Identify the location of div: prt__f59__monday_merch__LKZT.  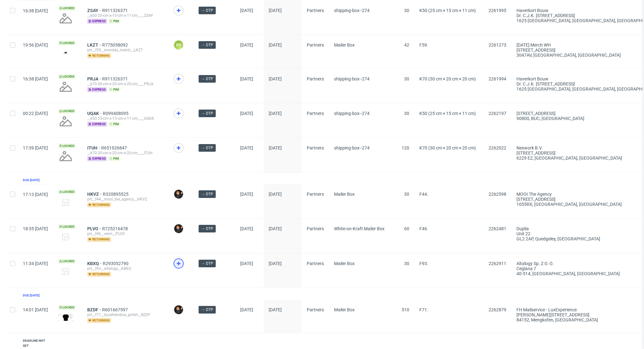
(125, 50).